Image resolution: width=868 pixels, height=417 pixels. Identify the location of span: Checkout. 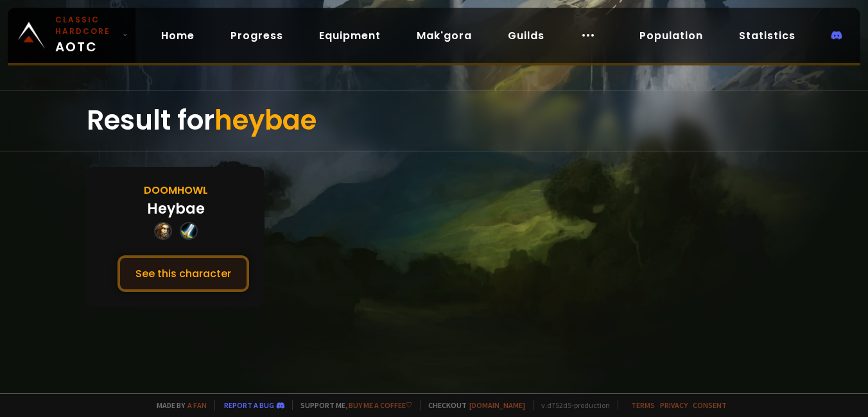
(473, 405).